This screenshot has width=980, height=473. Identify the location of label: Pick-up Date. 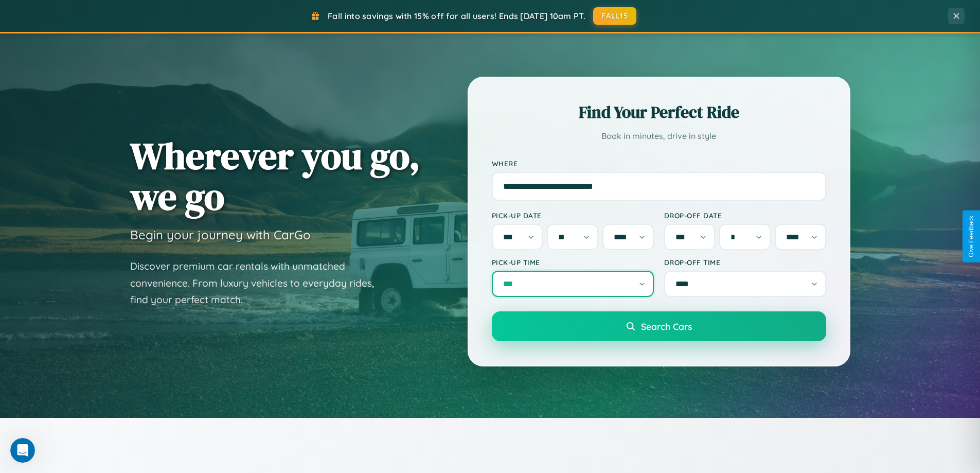
(573, 215).